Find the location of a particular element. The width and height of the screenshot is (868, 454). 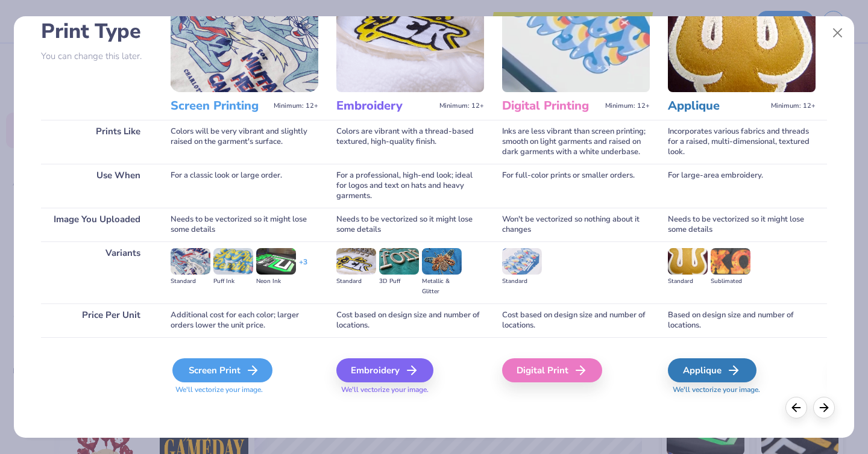

div: Image You Uploaded is located at coordinates (96, 224).